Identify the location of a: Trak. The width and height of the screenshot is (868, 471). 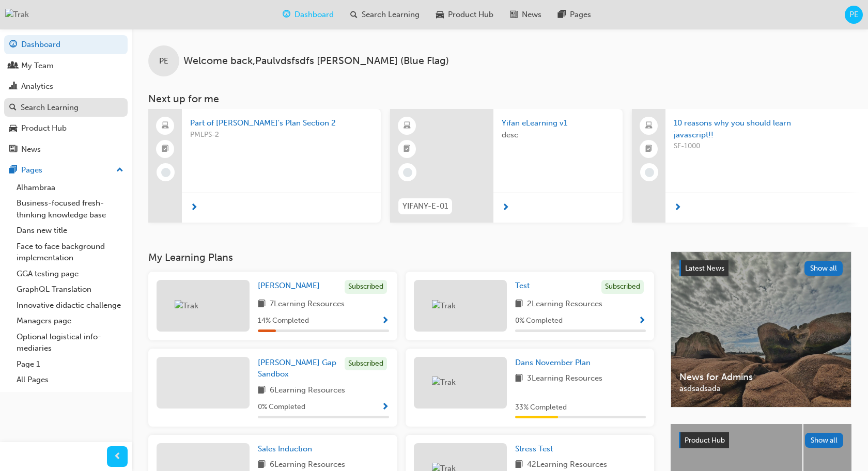
(17, 14).